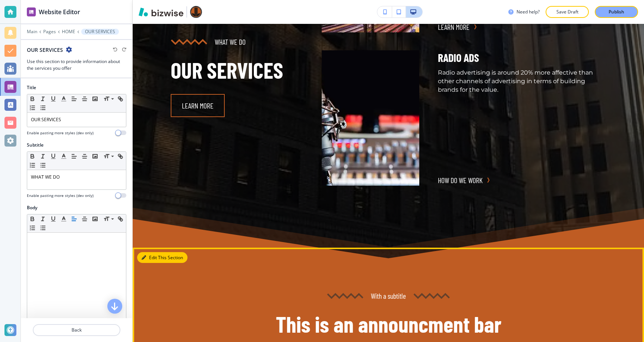  I want to click on button: Learn More, so click(197, 105).